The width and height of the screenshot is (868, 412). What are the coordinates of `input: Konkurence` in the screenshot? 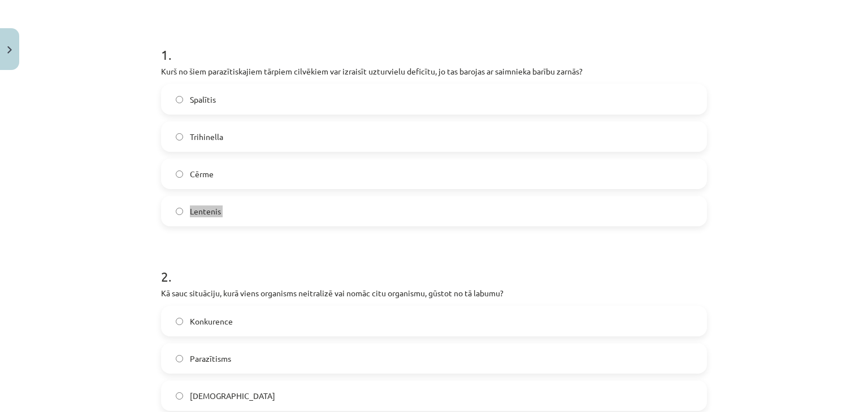 It's located at (179, 322).